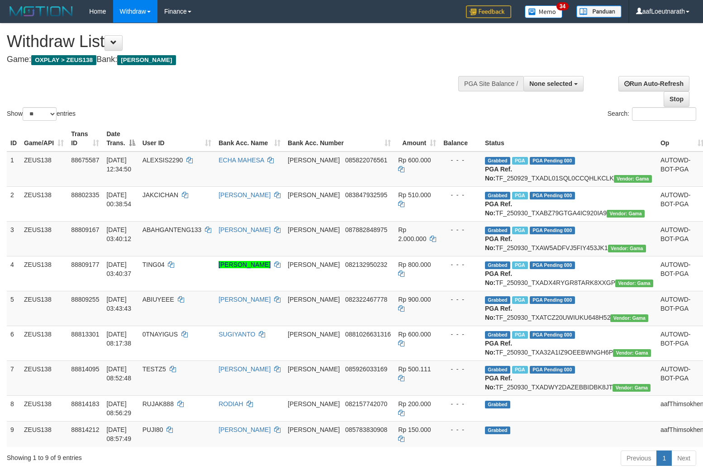 This screenshot has height=474, width=703. Describe the element at coordinates (85, 230) in the screenshot. I see `span: 88809167` at that location.